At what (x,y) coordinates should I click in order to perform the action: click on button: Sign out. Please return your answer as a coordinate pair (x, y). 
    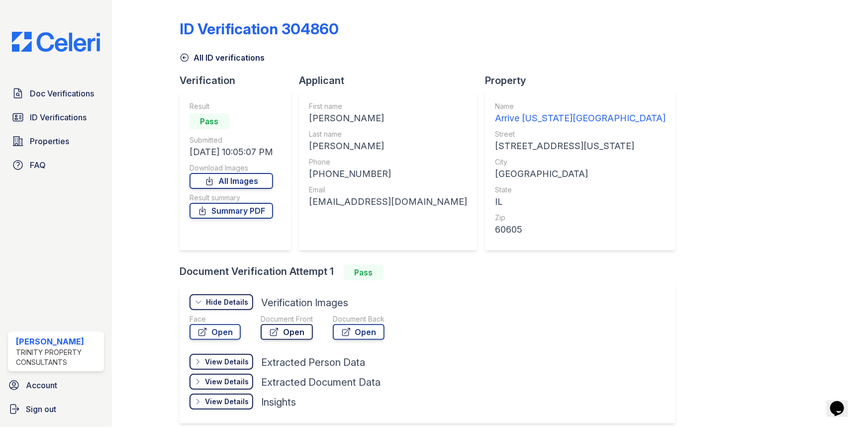
    Looking at the image, I should click on (55, 409).